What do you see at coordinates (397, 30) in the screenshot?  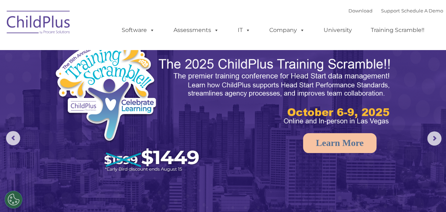 I see `a: Training Scramble!!` at bounding box center [397, 30].